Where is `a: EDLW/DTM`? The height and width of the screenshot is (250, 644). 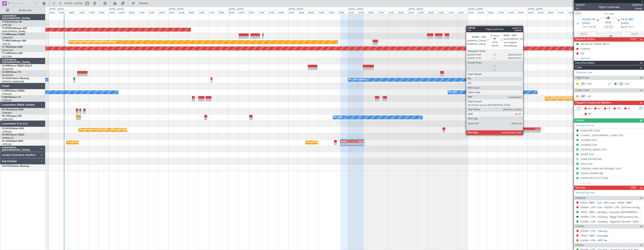
a: EDLW/DTM is located at coordinates (8, 75).